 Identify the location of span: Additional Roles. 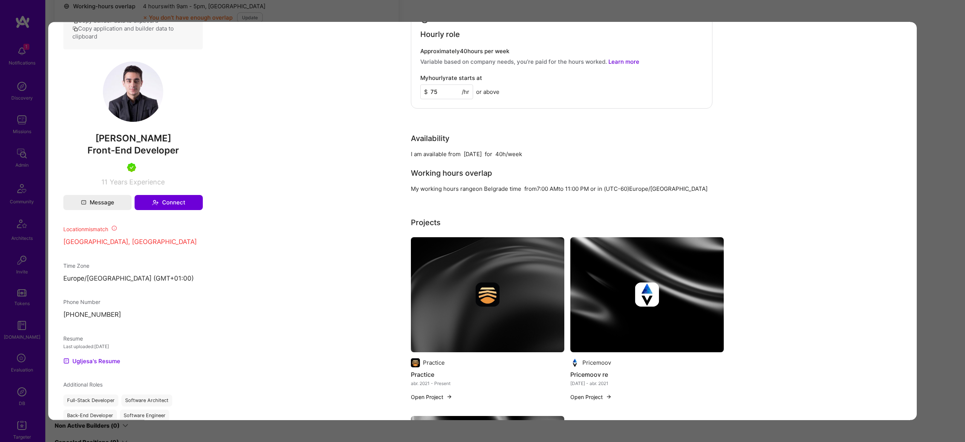
(83, 384).